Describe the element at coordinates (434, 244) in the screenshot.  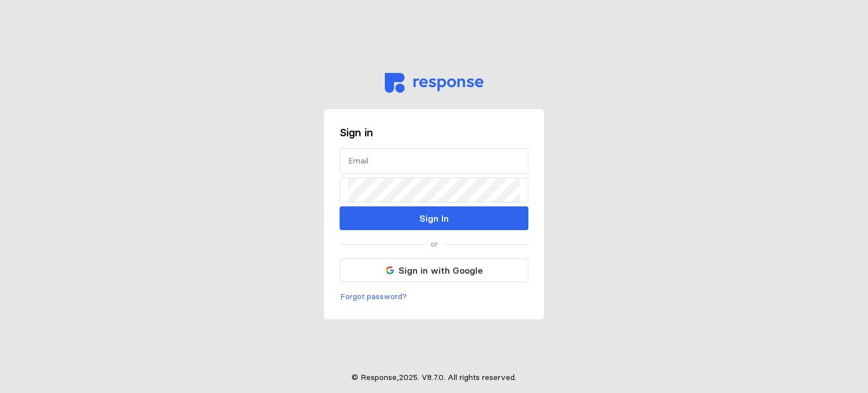
I see `p: or` at that location.